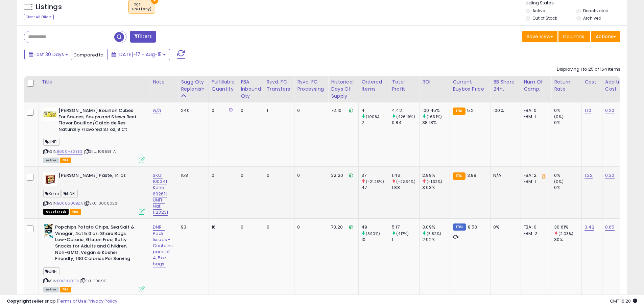 This screenshot has width=644, height=308. I want to click on div: ASIN:, so click(94, 193).